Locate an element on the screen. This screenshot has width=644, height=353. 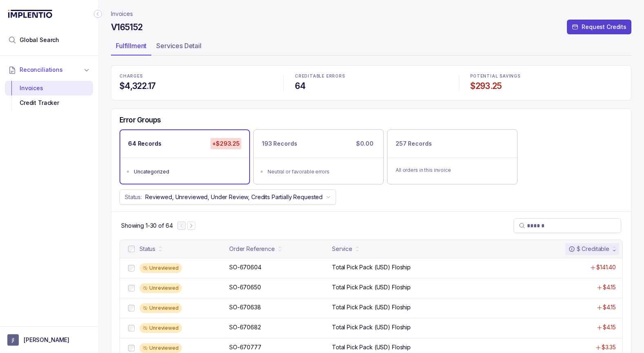
p: $3.35 is located at coordinates (609, 347).